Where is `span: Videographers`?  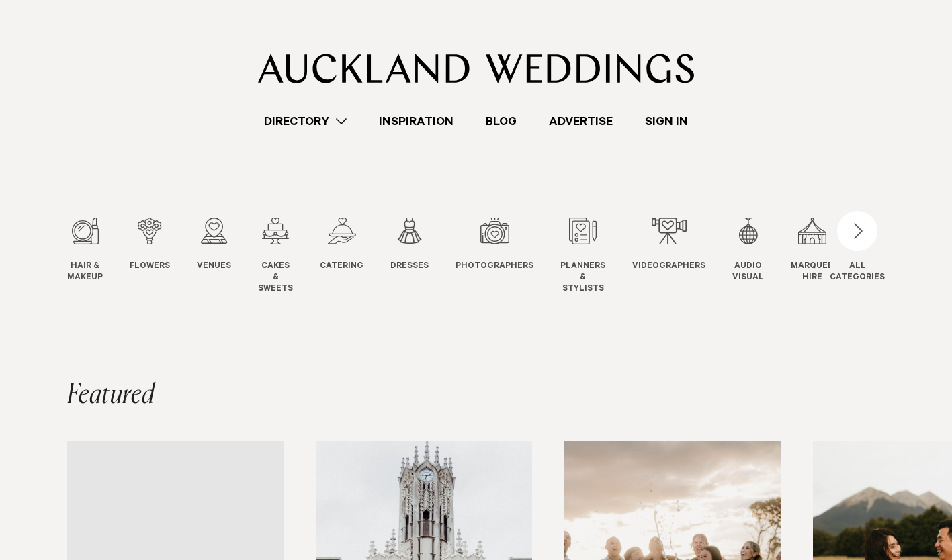
span: Videographers is located at coordinates (669, 266).